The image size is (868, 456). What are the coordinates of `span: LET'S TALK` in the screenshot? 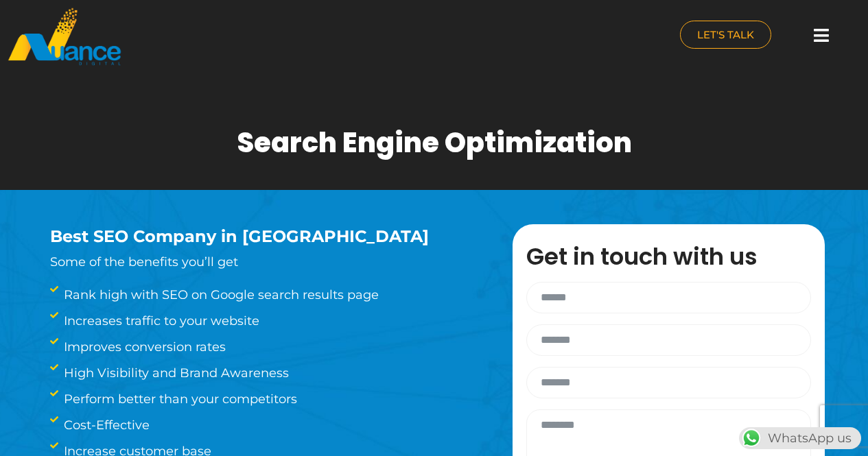 It's located at (726, 34).